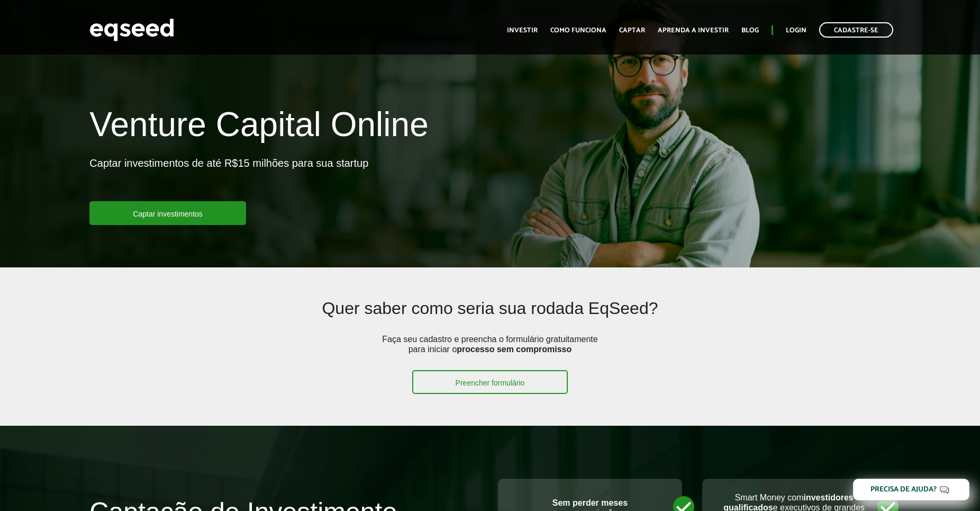 The image size is (980, 511). What do you see at coordinates (796, 30) in the screenshot?
I see `a: Login` at bounding box center [796, 30].